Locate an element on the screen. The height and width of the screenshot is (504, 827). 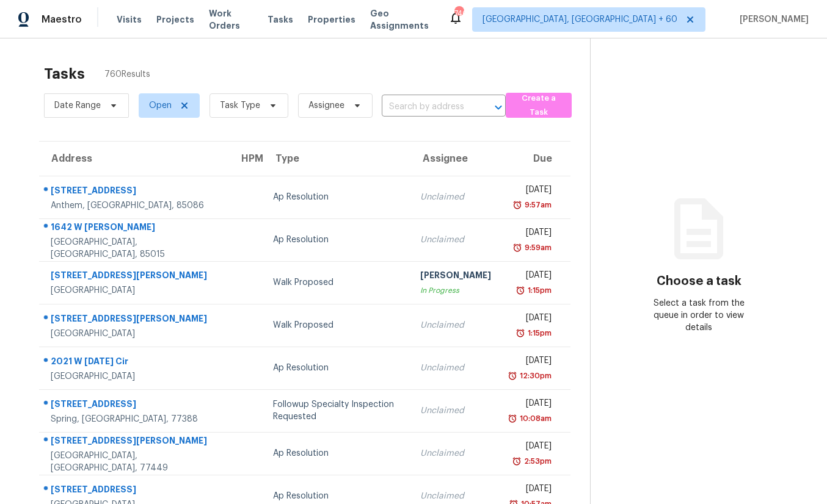
h2: Tasks is located at coordinates (64, 74).